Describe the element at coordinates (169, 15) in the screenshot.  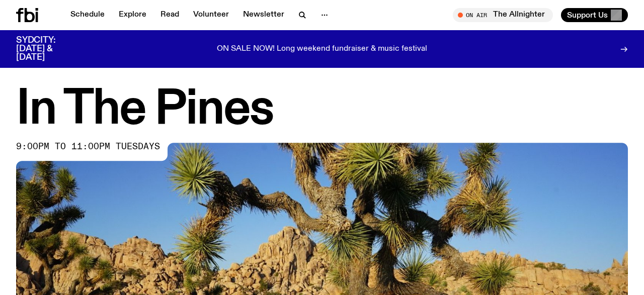
I see `a: Read` at that location.